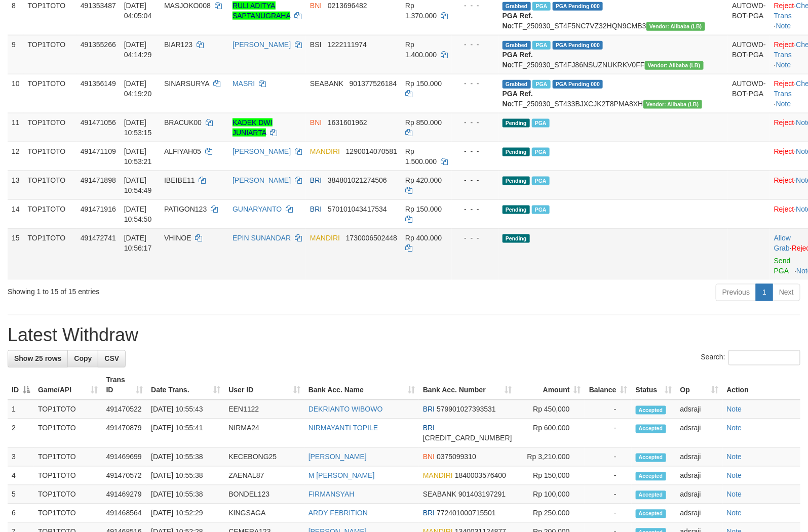  Describe the element at coordinates (551, 514) in the screenshot. I see `td: Rp 250,000` at that location.